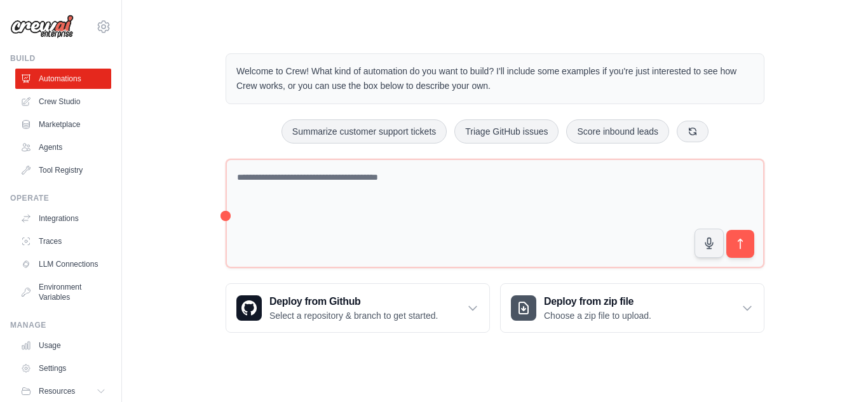 The height and width of the screenshot is (402, 868). Describe the element at coordinates (60, 58) in the screenshot. I see `div: Build` at that location.